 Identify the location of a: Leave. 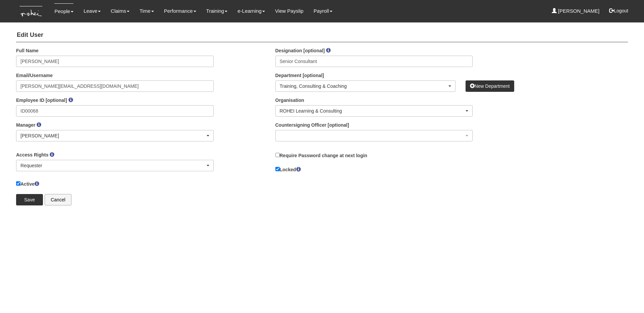
(92, 11).